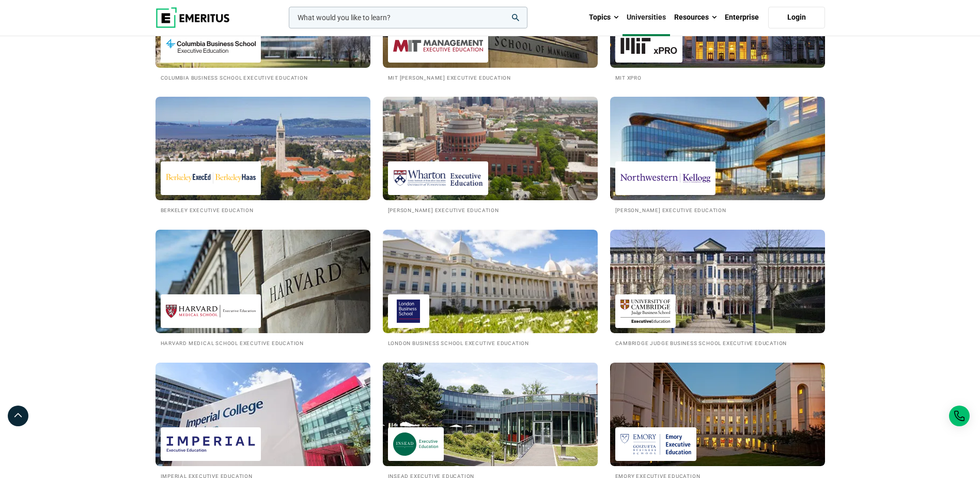 The width and height of the screenshot is (980, 478). I want to click on h2: Berkeley Executive Education, so click(263, 209).